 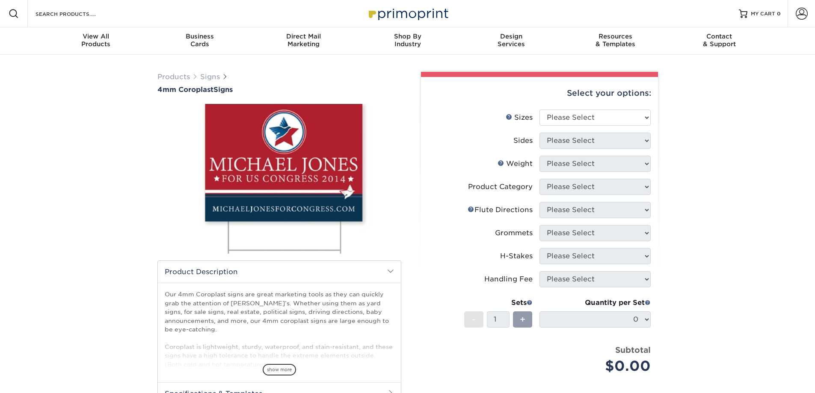 I want to click on span: Design, so click(x=511, y=36).